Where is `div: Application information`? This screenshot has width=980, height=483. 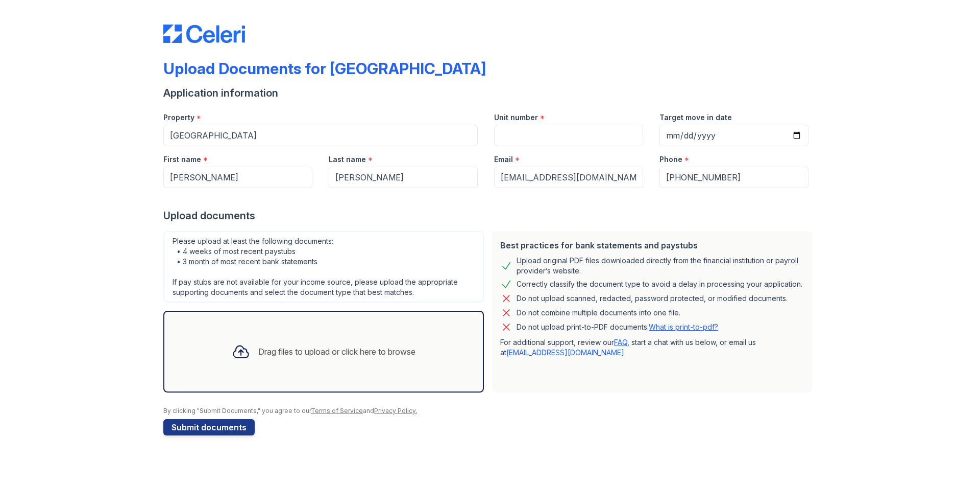
div: Application information is located at coordinates (490, 93).